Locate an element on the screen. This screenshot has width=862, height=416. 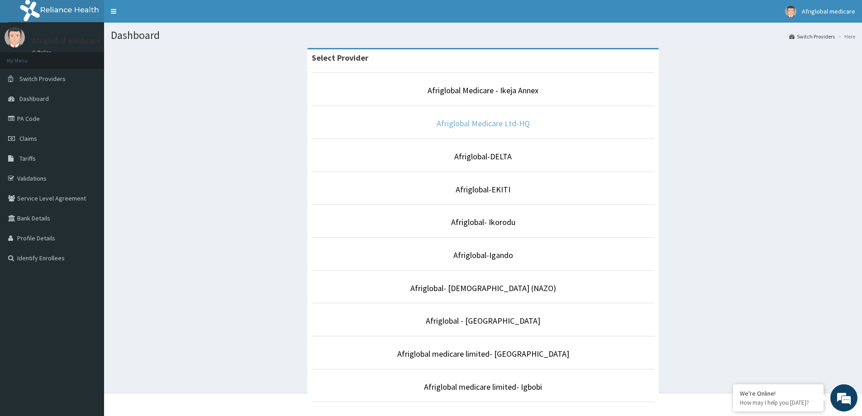
textarea: Type your message and hit 'Enter' is located at coordinates (88, 263).